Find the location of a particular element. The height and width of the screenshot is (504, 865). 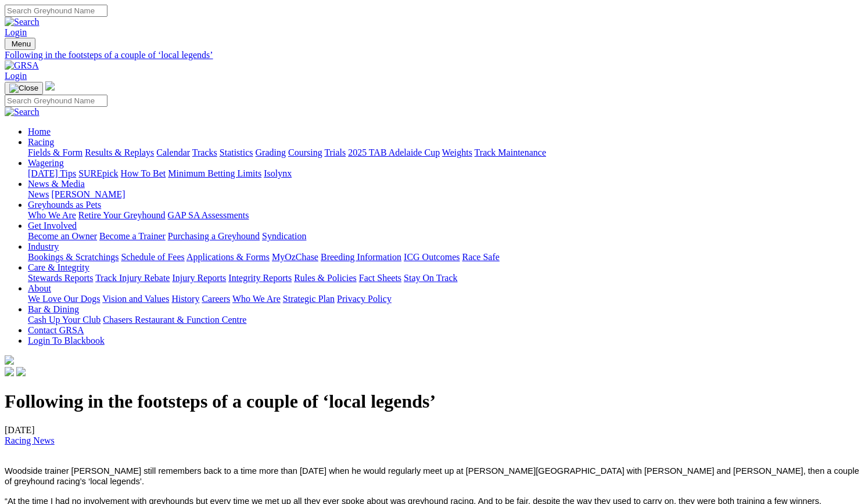

a: Rules & Policies is located at coordinates (325, 278).